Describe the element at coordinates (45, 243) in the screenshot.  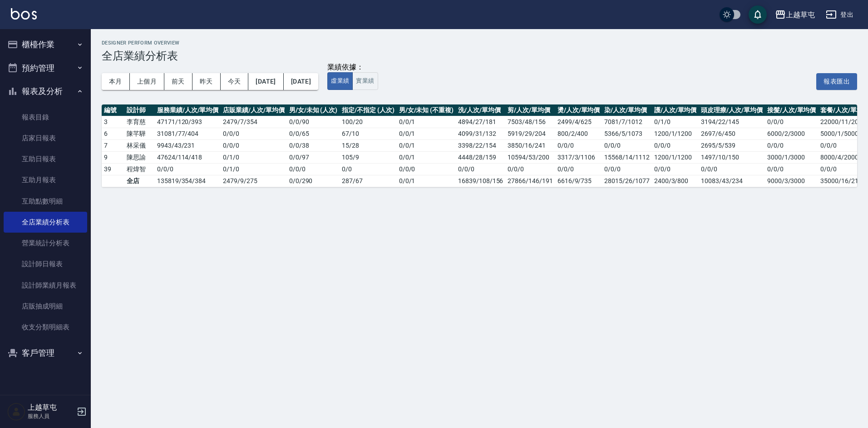
I see `a: 營業統計分析表` at that location.